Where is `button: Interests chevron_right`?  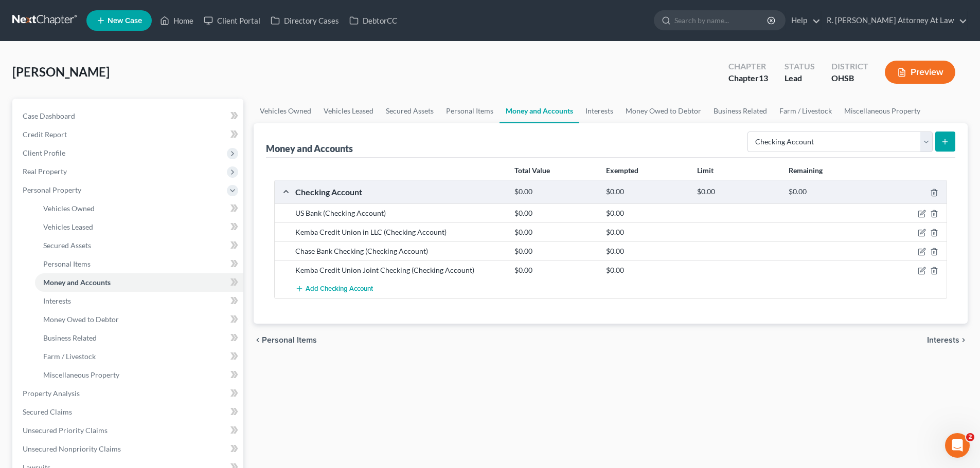
button: Interests chevron_right is located at coordinates (947, 340).